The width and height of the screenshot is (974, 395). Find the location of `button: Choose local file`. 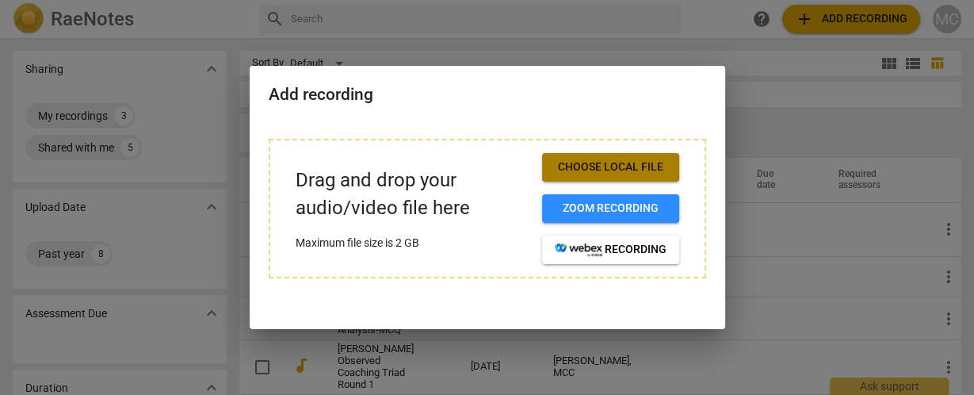

button: Choose local file is located at coordinates (610, 167).